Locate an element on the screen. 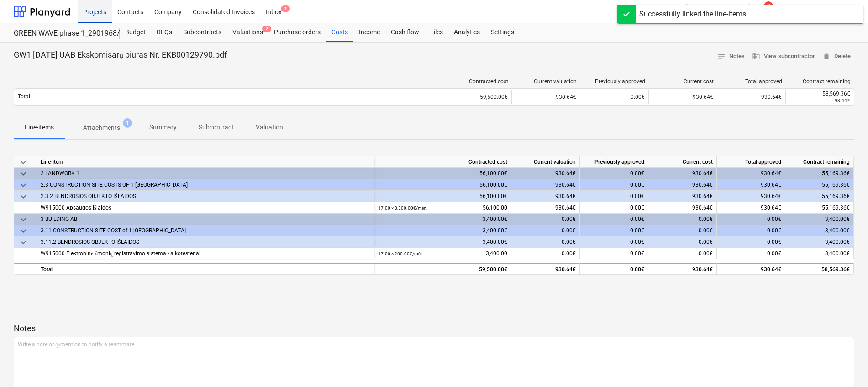 The height and width of the screenshot is (387, 868). span: View subcontractor is located at coordinates (784, 56).